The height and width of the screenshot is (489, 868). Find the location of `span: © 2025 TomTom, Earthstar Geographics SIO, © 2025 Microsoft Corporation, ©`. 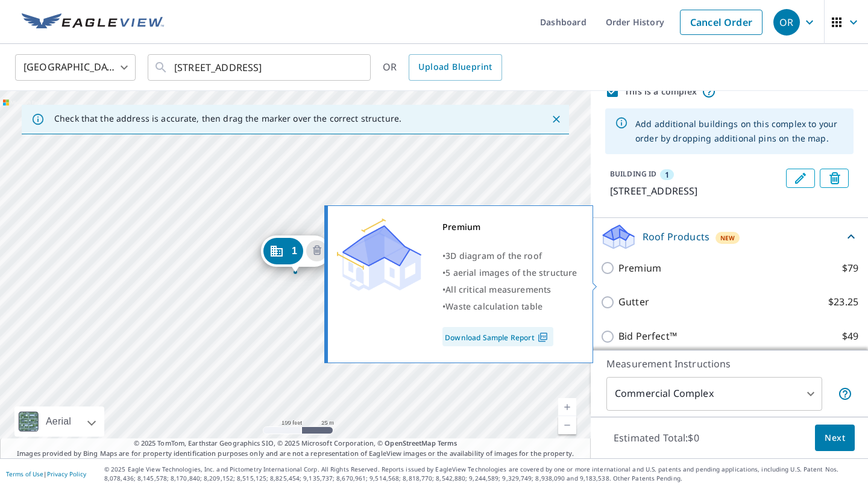

span: © 2025 TomTom, Earthstar Geographics SIO, © 2025 Microsoft Corporation, © is located at coordinates (295, 443).